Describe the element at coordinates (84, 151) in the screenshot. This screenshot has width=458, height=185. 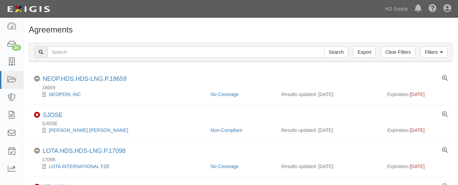
I see `a: LOTA.HDS.HDS-LNG.P.17098` at that location.